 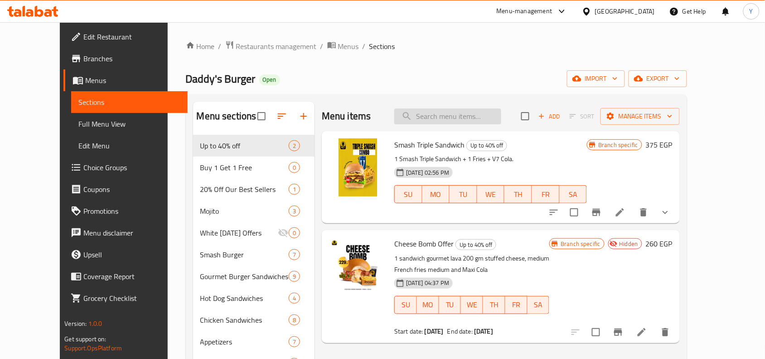 I want to click on span: Smash Triple Sandwich, so click(x=429, y=145).